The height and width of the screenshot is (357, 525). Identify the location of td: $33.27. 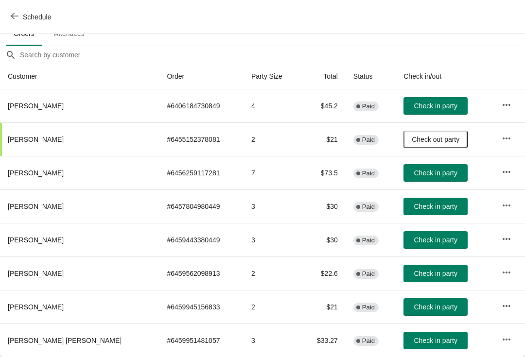
(323, 340).